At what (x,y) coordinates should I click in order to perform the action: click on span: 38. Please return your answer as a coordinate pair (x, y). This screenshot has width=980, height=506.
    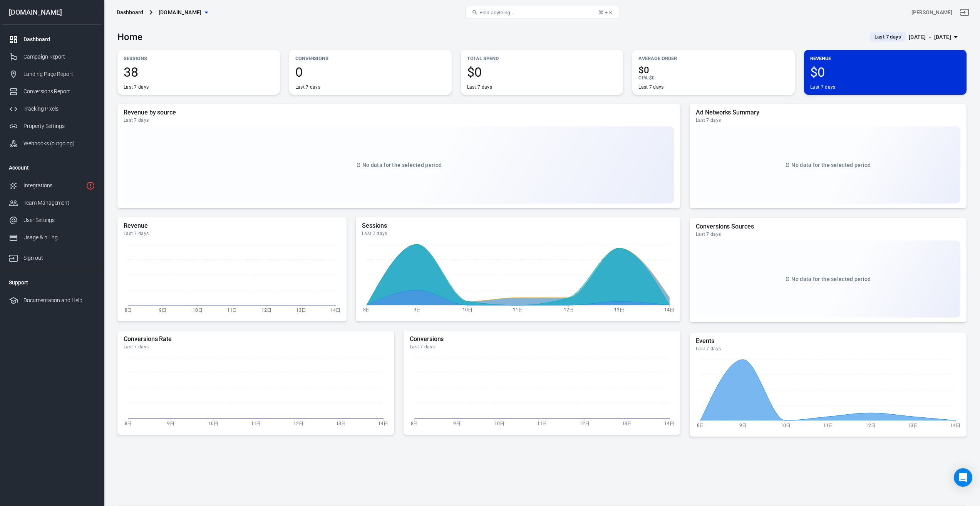
    Looking at the image, I should click on (199, 72).